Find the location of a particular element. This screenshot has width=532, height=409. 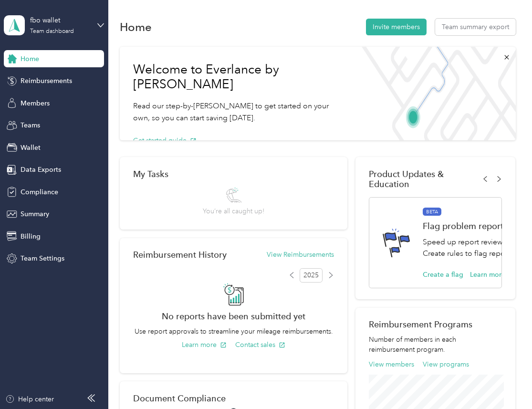

span: Summary is located at coordinates (35, 213).